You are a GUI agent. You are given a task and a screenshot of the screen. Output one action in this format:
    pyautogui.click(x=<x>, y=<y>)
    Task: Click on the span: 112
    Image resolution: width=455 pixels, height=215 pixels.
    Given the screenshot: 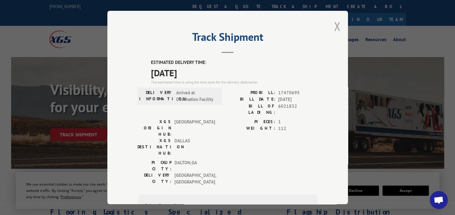 What is the action you would take?
    pyautogui.click(x=298, y=129)
    